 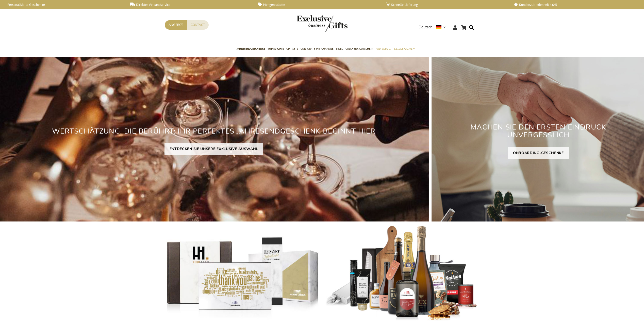 I want to click on a: Personalisierte Geschenke, so click(x=62, y=4).